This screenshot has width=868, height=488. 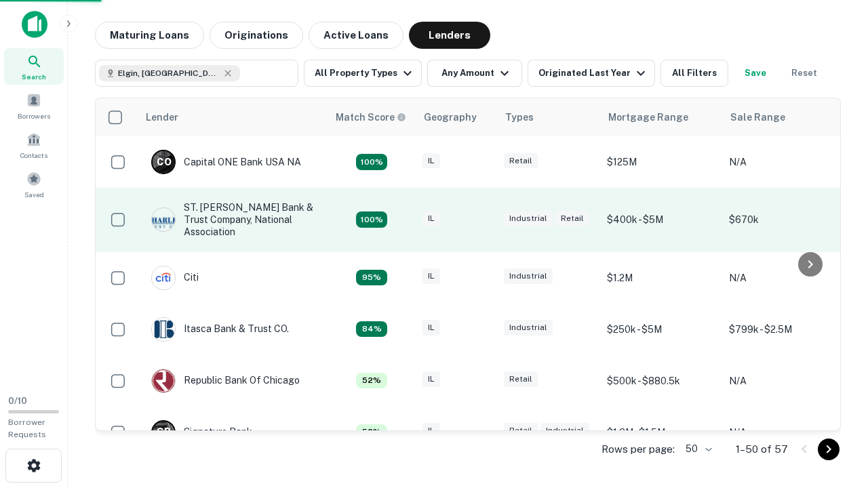 What do you see at coordinates (450, 35) in the screenshot?
I see `button: Lenders` at bounding box center [450, 35].